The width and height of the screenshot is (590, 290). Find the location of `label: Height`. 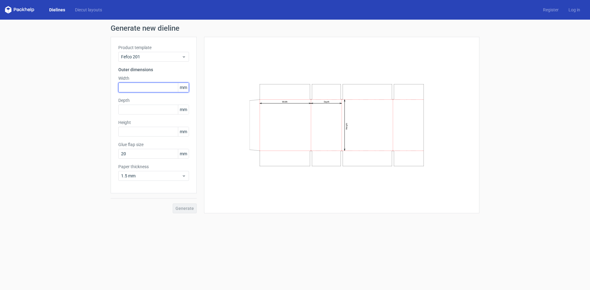

label: Height is located at coordinates (154, 123).